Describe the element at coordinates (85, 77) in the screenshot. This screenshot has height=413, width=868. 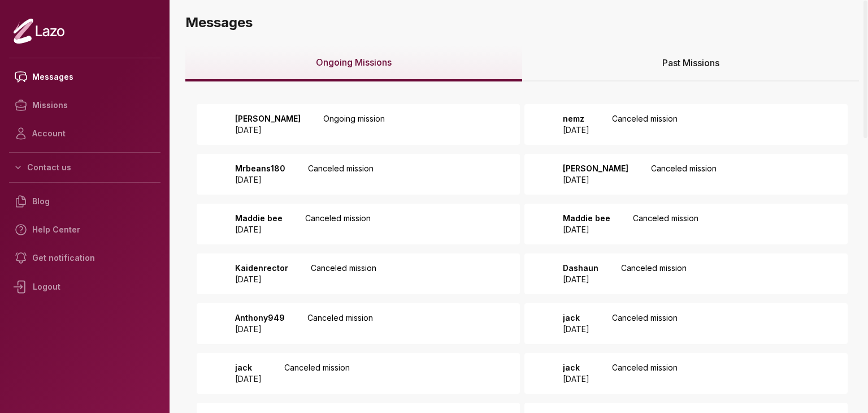
I see `a: Messages` at that location.